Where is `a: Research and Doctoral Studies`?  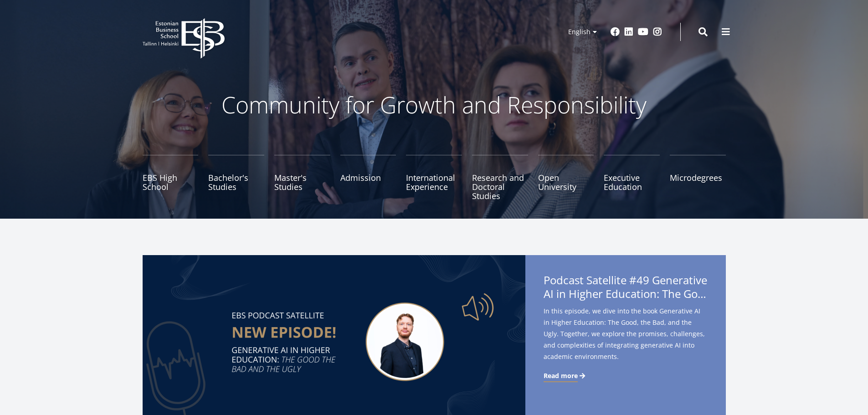 a: Research and Doctoral Studies is located at coordinates (500, 177).